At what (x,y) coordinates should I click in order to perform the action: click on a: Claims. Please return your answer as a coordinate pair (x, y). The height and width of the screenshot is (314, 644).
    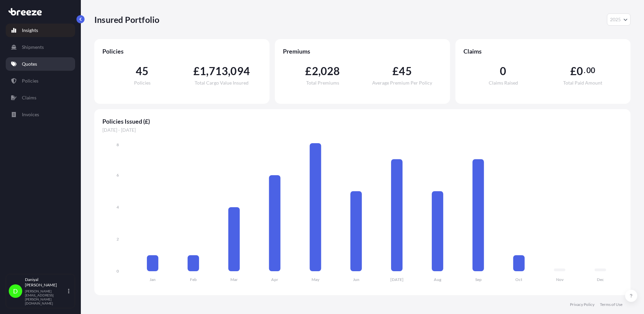
    Looking at the image, I should click on (40, 98).